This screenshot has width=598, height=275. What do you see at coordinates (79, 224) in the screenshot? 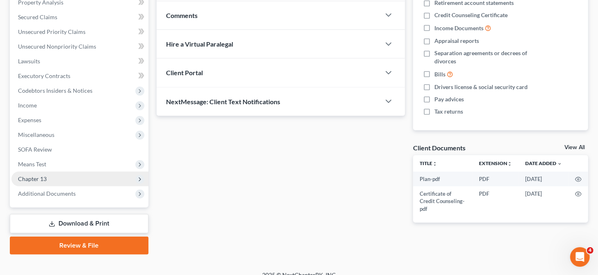
I see `a: Download & Print` at bounding box center [79, 224].